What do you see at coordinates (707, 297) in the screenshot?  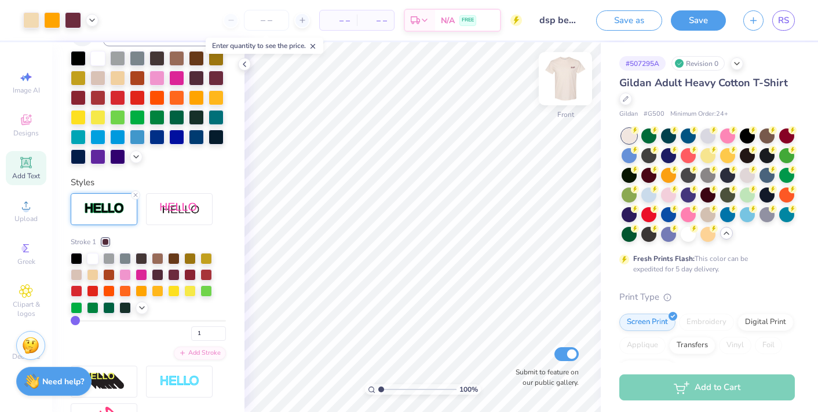 I see `div: Print Type` at bounding box center [707, 297].